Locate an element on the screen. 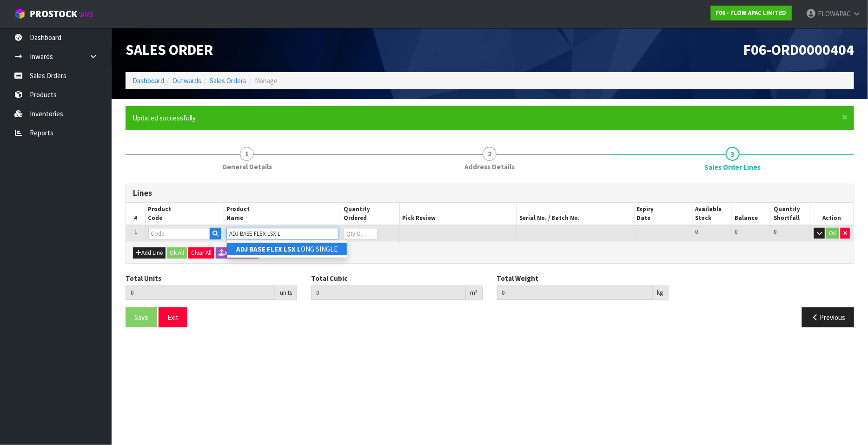 This screenshot has height=445, width=868. th: Product Name is located at coordinates (282, 214).